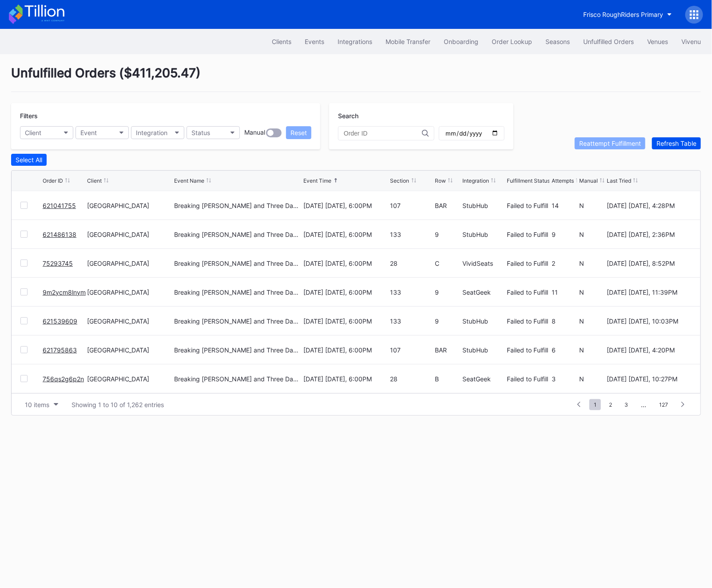 This screenshot has width=712, height=588. I want to click on button: 10 items, so click(41, 405).